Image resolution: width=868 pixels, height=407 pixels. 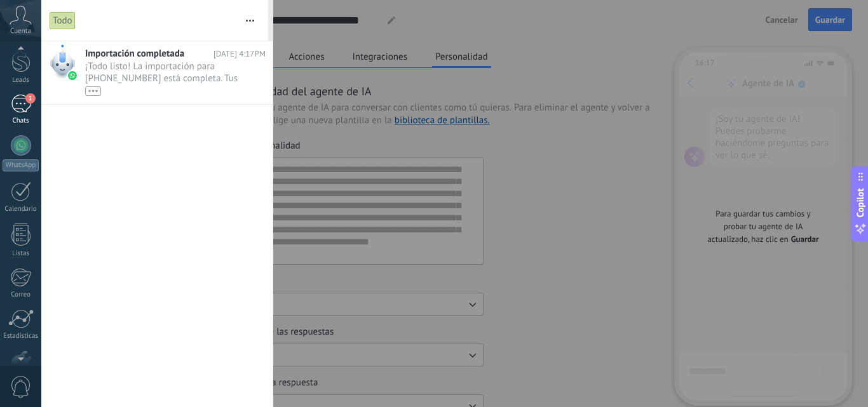 What do you see at coordinates (73, 75) in the screenshot?
I see `img: waba.svg` at bounding box center [73, 75].